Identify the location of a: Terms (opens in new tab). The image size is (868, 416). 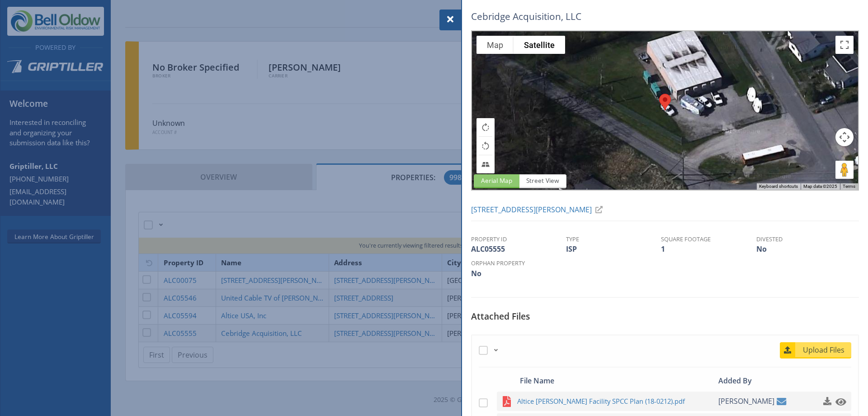
(849, 186).